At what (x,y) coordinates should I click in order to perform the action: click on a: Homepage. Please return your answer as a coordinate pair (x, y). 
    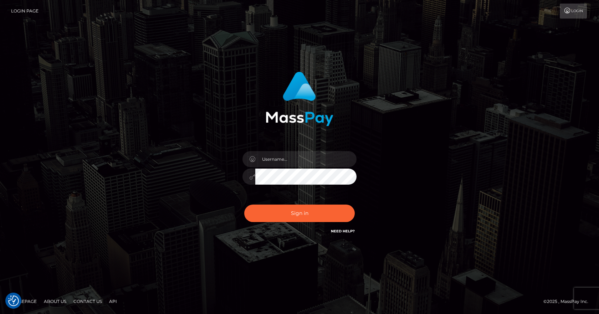
    Looking at the image, I should click on (24, 301).